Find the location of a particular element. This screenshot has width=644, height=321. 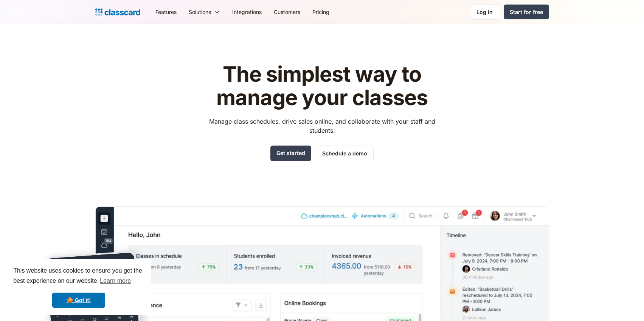

a: learn more about cookies is located at coordinates (116, 281).